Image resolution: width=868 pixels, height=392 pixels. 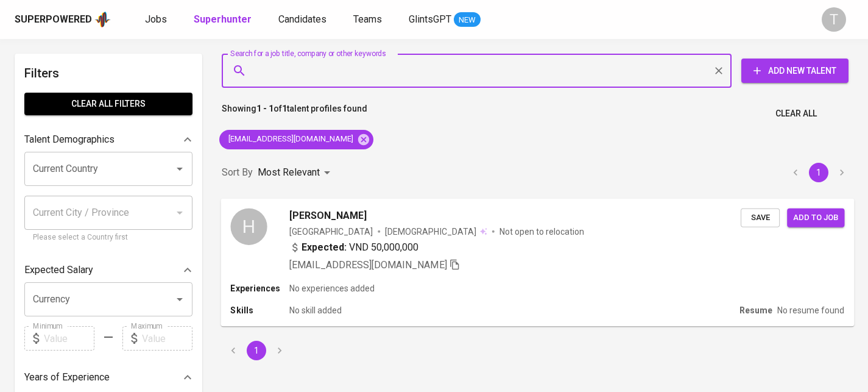 I want to click on span: Save, so click(x=760, y=217).